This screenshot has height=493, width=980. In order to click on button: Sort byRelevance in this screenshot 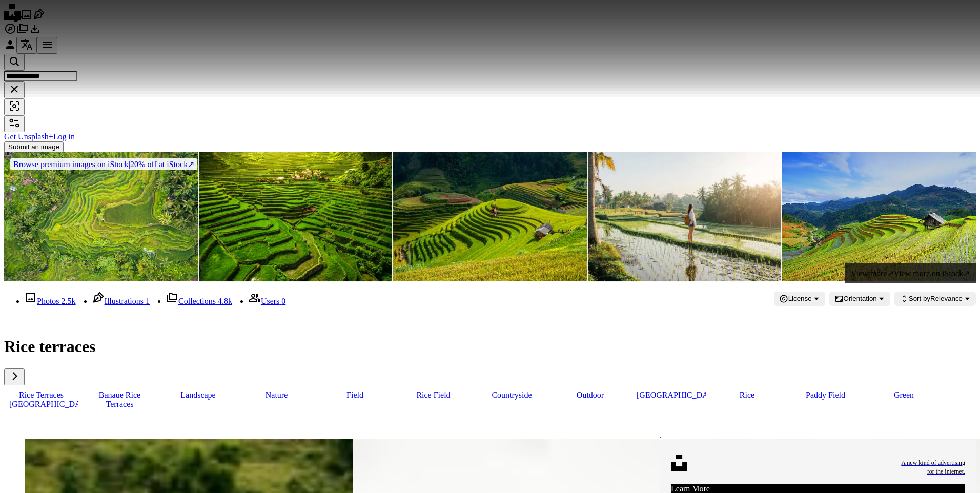, I will do `click(935, 299)`.